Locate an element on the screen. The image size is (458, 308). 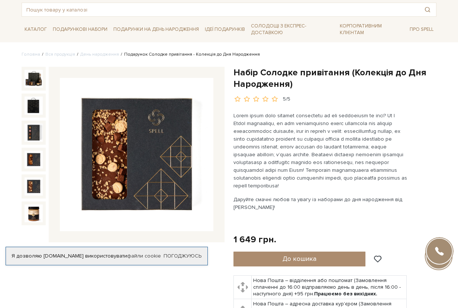
span: Подарунки на День народження is located at coordinates (156, 29).